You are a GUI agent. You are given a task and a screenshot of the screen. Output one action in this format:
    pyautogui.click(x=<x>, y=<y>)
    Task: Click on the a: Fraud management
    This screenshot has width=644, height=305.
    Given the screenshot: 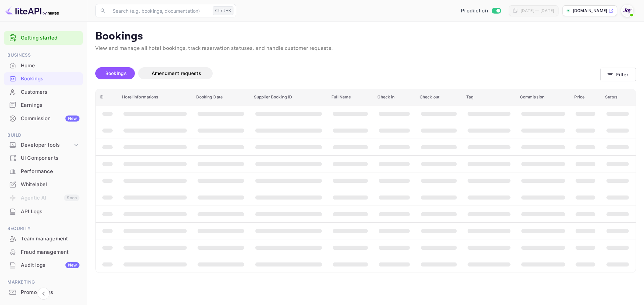 What is the action you would take?
    pyautogui.click(x=43, y=252)
    